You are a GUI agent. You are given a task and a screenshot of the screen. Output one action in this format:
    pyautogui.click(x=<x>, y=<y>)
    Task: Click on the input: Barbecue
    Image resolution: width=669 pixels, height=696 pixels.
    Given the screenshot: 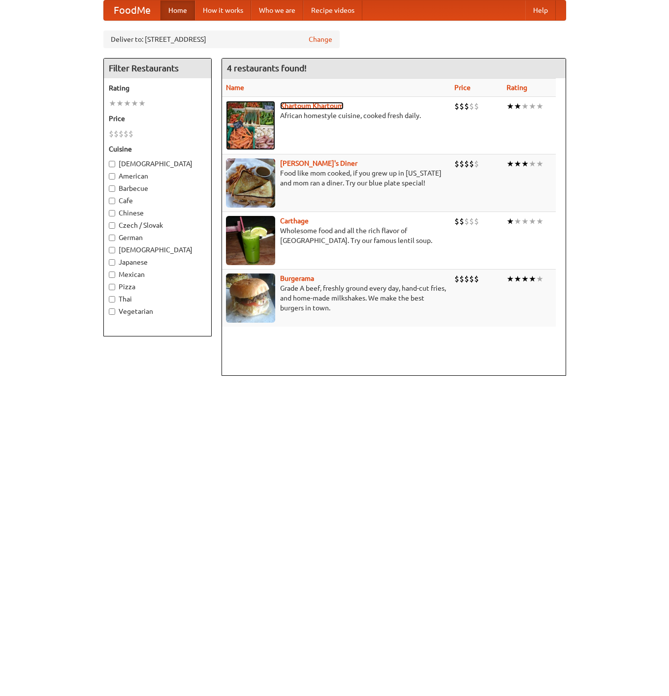 What is the action you would take?
    pyautogui.click(x=112, y=188)
    